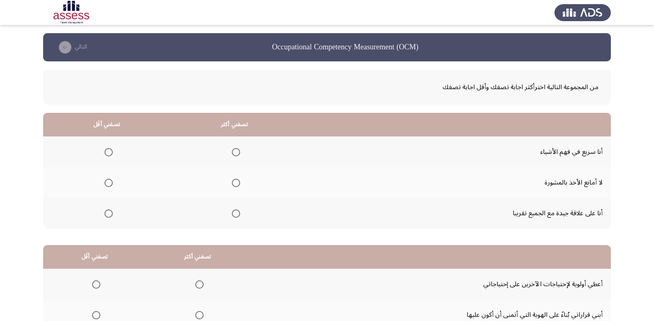 The image size is (654, 321). I want to click on td: أنا على علاقة جيدة مع الجميع تقريبا, so click(455, 213).